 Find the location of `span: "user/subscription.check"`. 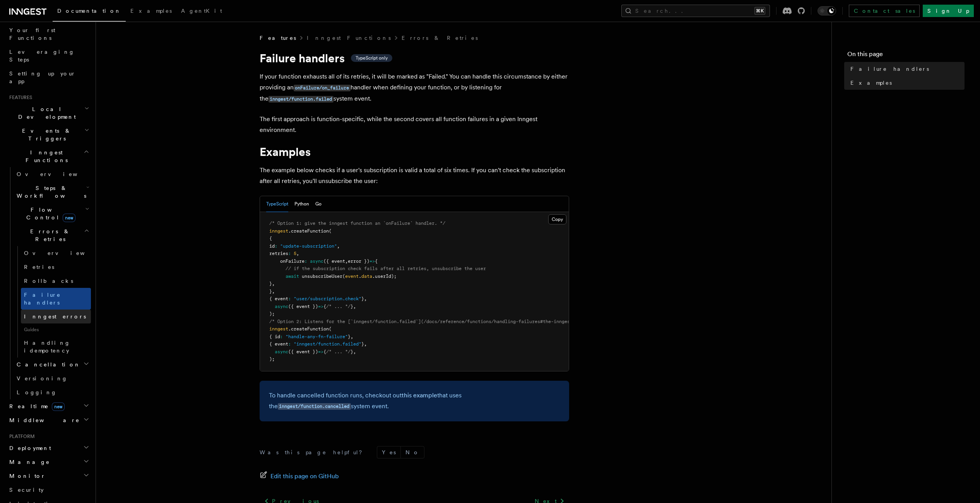

span: "user/subscription.check" is located at coordinates (328, 298).